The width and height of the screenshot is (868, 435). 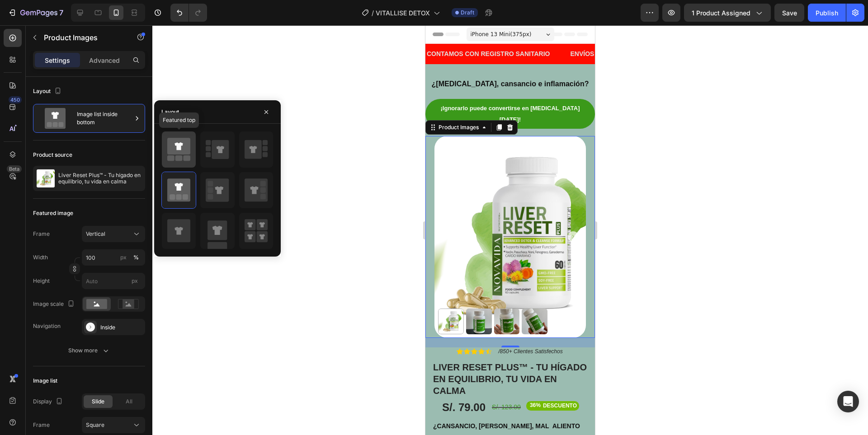 What do you see at coordinates (113, 257) in the screenshot?
I see `input: px%` at bounding box center [113, 257].